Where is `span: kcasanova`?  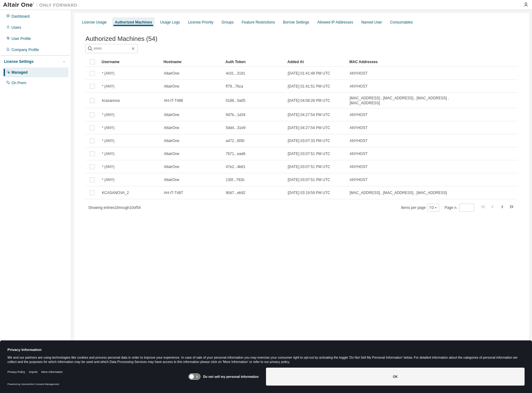
span: kcasanova is located at coordinates (110, 101).